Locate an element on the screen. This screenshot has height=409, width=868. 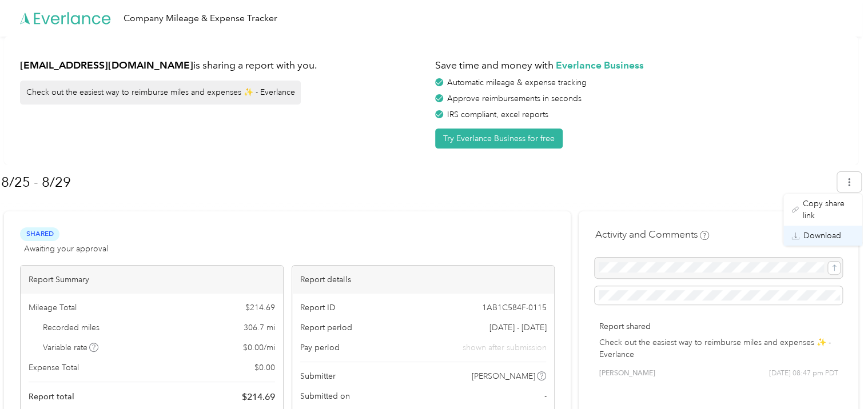
div: Report Summary is located at coordinates (151, 279).